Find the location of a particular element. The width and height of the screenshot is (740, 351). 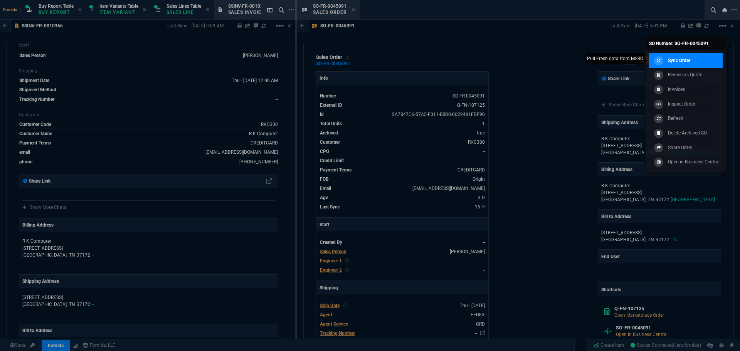

p: Share Order is located at coordinates (680, 148).